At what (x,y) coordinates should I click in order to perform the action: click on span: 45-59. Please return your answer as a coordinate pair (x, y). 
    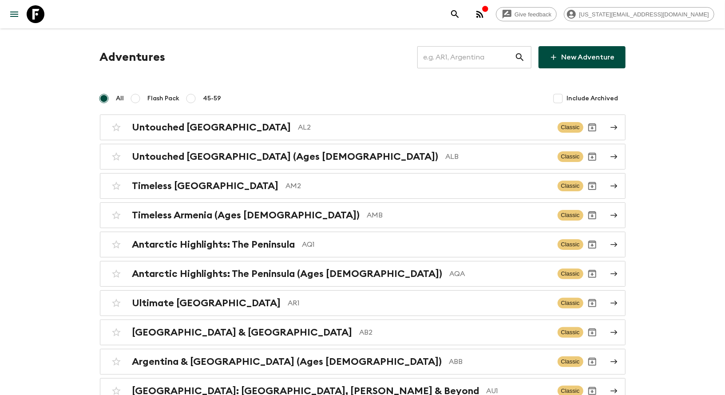
    Looking at the image, I should click on (212, 99).